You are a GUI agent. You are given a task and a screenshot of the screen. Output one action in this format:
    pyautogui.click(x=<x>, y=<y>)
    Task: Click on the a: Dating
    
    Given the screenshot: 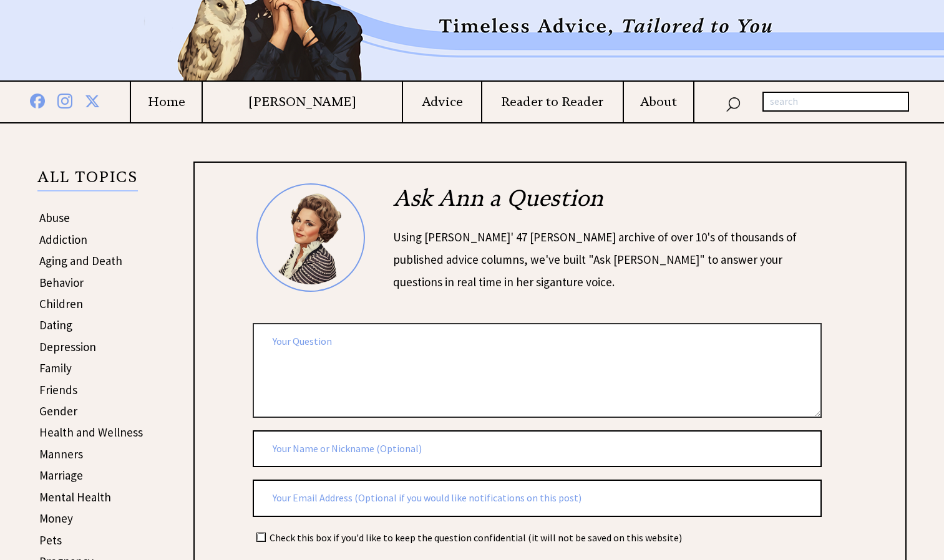 What is the action you would take?
    pyautogui.click(x=55, y=325)
    